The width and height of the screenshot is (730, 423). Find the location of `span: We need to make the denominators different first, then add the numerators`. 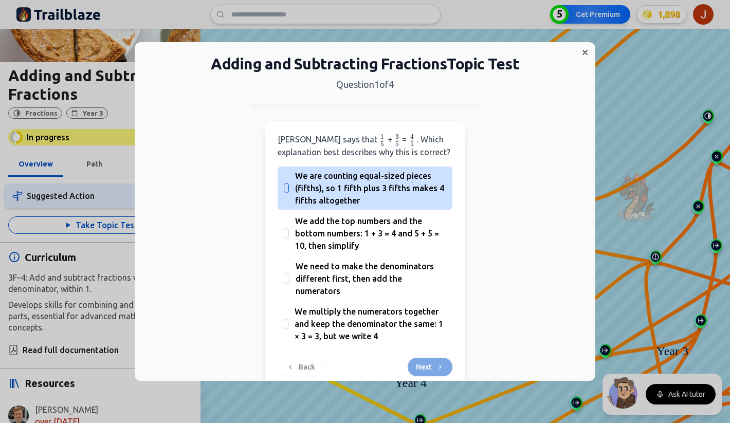

span: We need to make the denominators different first, then add the numerators is located at coordinates (370, 279).